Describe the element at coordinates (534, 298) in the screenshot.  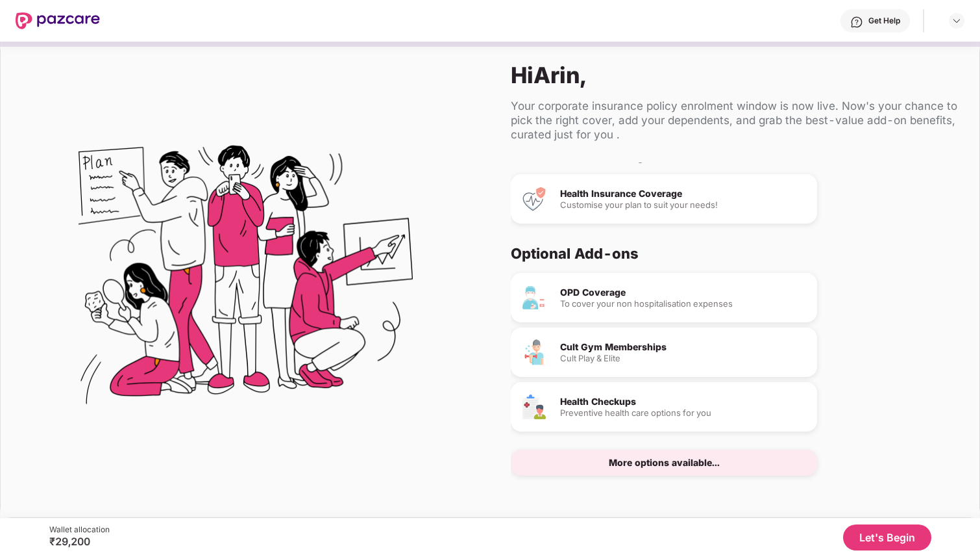
I see `img: OPD Coverage` at that location.